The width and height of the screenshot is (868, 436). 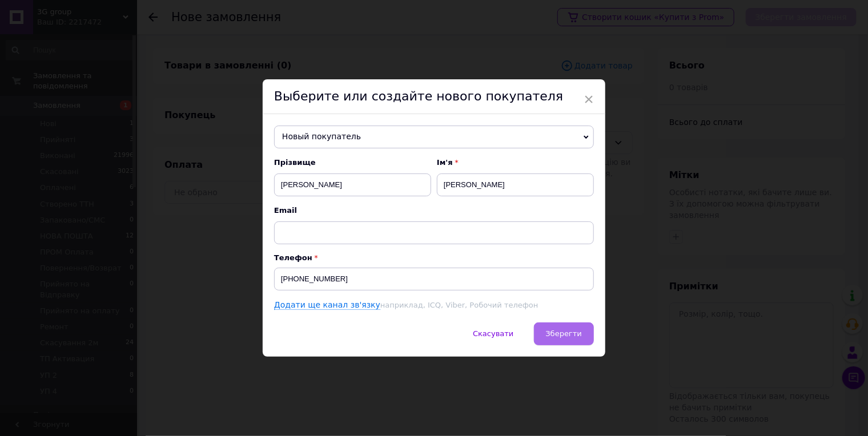 I want to click on span: Email, so click(x=434, y=210).